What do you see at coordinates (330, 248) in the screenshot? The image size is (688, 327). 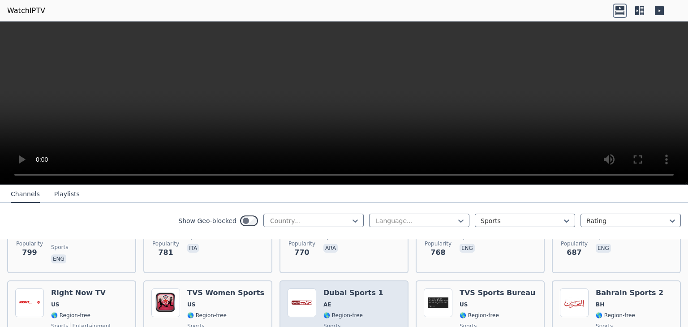 I see `p: ara` at bounding box center [330, 248].